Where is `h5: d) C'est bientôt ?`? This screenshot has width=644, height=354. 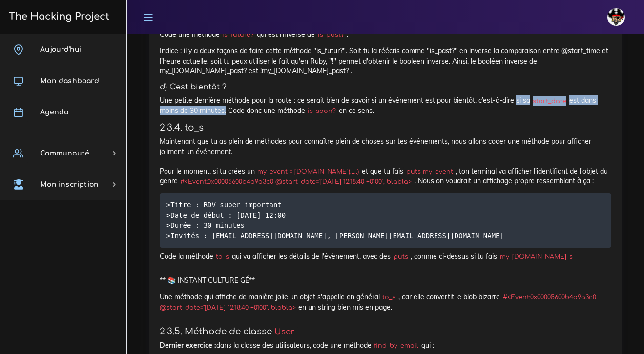 h5: d) C'est bientôt ? is located at coordinates (386, 87).